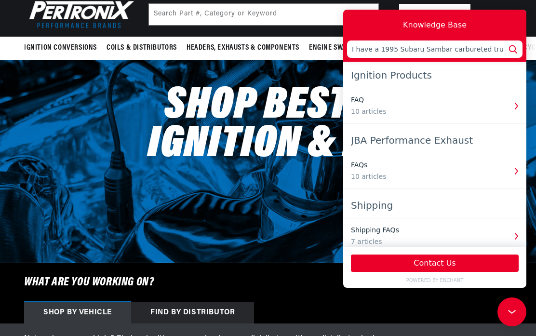 The image size is (536, 336). I want to click on summary: Ignition Conversions, so click(63, 48).